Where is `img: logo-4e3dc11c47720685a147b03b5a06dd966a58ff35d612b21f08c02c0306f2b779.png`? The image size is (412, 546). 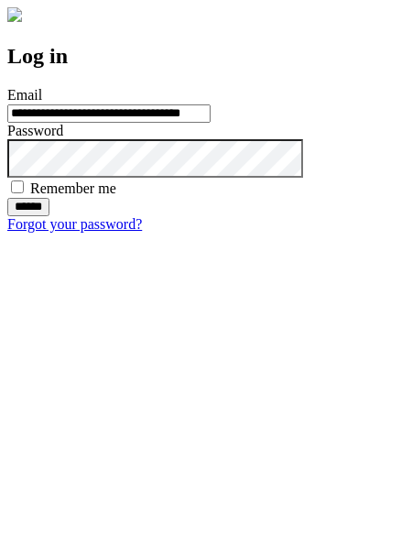
img: logo-4e3dc11c47720685a147b03b5a06dd966a58ff35d612b21f08c02c0306f2b779.png is located at coordinates (15, 15).